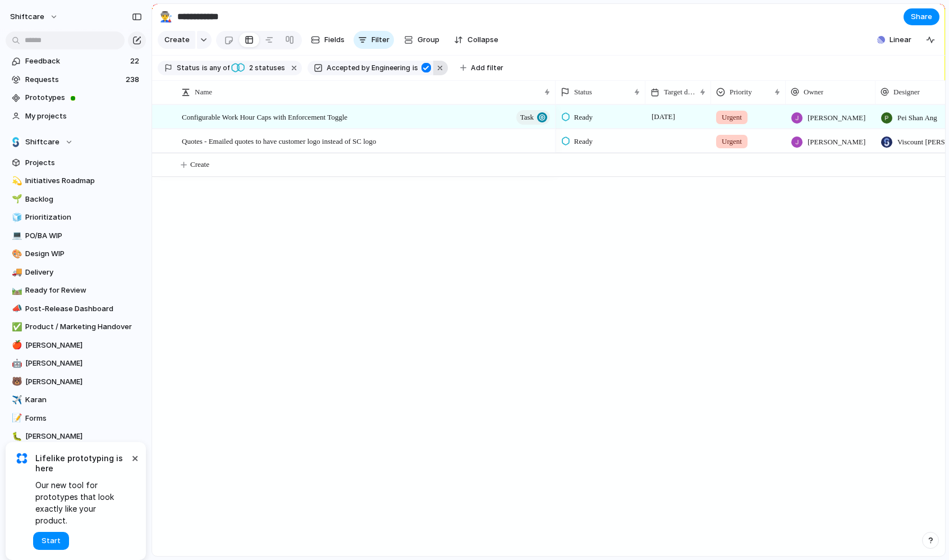 The image size is (949, 560). I want to click on button: Dismiss, so click(135, 457).